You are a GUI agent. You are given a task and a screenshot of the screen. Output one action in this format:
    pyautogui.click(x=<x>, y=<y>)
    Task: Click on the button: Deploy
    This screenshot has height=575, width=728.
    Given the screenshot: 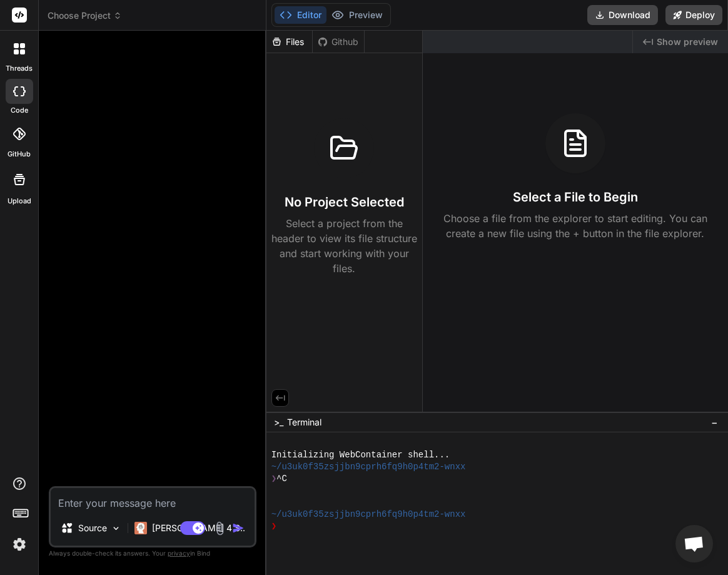 What is the action you would take?
    pyautogui.click(x=694, y=15)
    